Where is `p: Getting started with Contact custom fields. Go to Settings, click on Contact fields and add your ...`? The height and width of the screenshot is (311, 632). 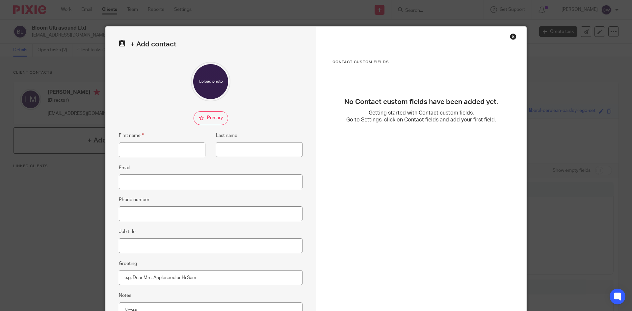
p: Getting started with Contact custom fields. Go to Settings, click on Contact fields and add your ... is located at coordinates (421, 117).